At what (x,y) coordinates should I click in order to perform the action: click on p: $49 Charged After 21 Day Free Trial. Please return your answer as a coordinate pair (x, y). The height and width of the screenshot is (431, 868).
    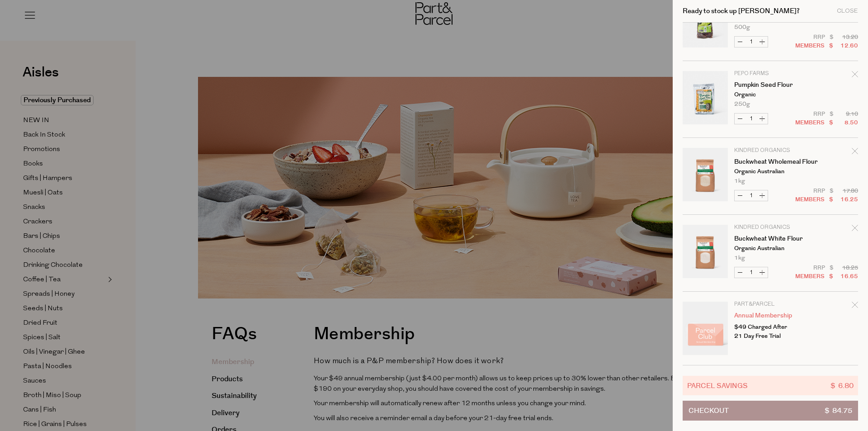
    Looking at the image, I should click on (769, 331).